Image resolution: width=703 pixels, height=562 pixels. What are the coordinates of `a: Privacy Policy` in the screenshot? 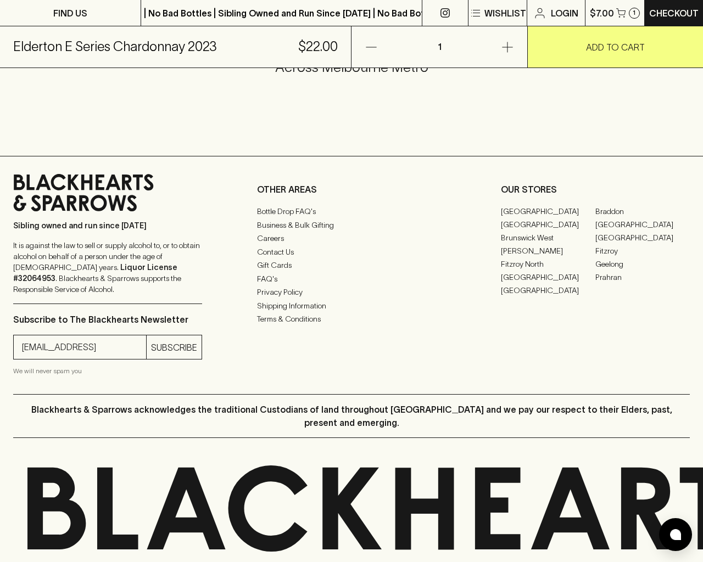 It's located at (352, 293).